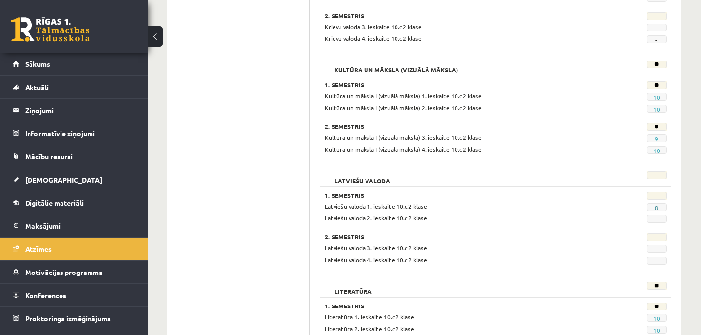 Image resolution: width=701 pixels, height=335 pixels. What do you see at coordinates (373, 27) in the screenshot?
I see `span: Krievu valoda 3. ieskaite 10.c2 klase` at bounding box center [373, 27].